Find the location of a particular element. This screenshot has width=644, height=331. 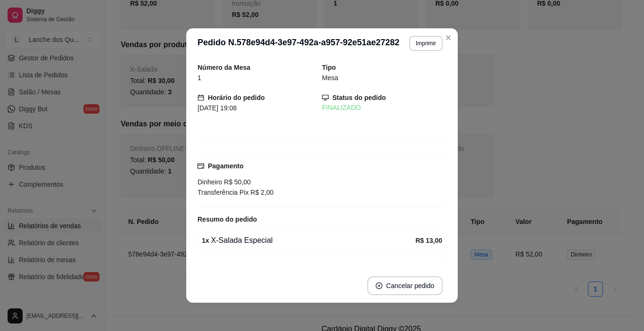

span: Mesa is located at coordinates (330, 78).